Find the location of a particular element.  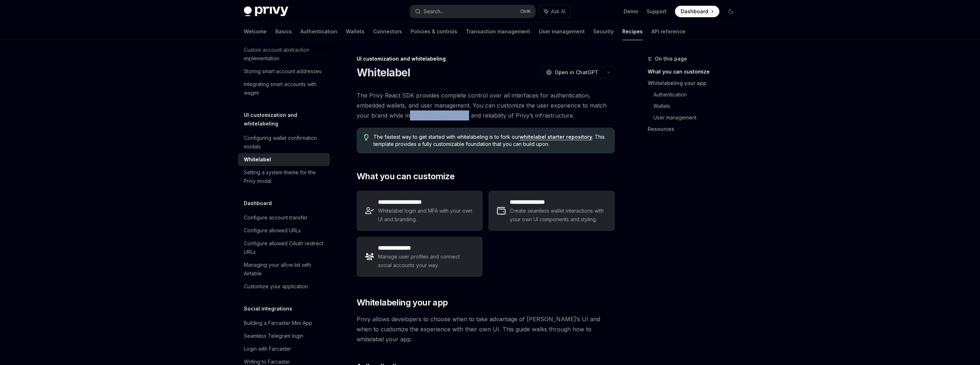

button: Open in ChatGPT is located at coordinates (571, 72).